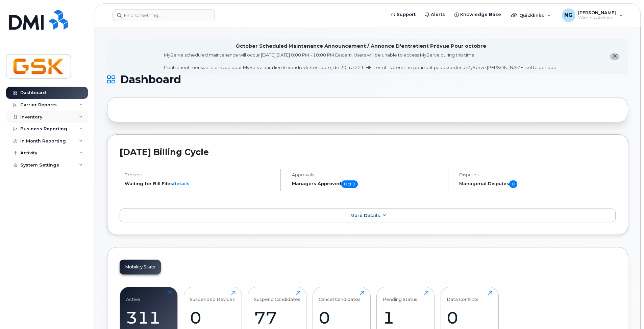 This screenshot has height=329, width=644. Describe the element at coordinates (200, 174) in the screenshot. I see `h4: Process` at that location.